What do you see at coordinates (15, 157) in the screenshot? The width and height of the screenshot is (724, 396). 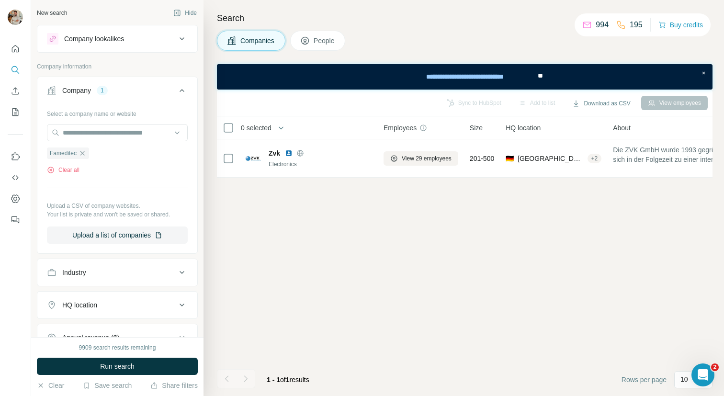 I see `button: Use Surfe on LinkedIn` at bounding box center [15, 157].